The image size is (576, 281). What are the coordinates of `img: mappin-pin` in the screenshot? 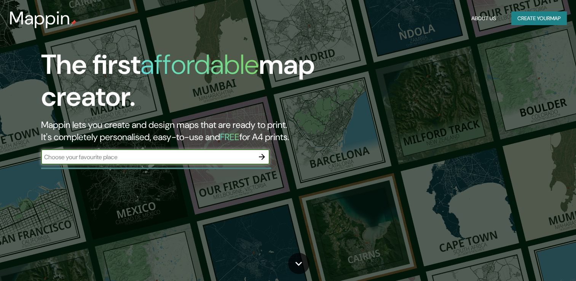 It's located at (73, 23).